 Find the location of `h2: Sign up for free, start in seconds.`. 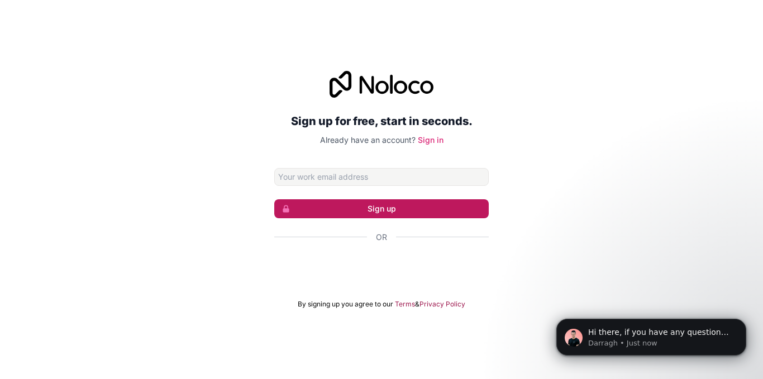

h2: Sign up for free, start in seconds. is located at coordinates (381, 121).